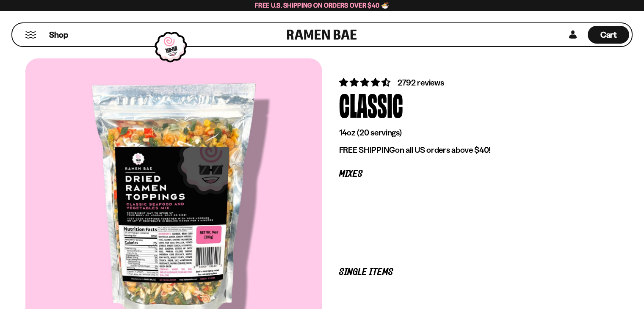 The image size is (644, 309). I want to click on button: Mobile Menu Trigger, so click(31, 35).